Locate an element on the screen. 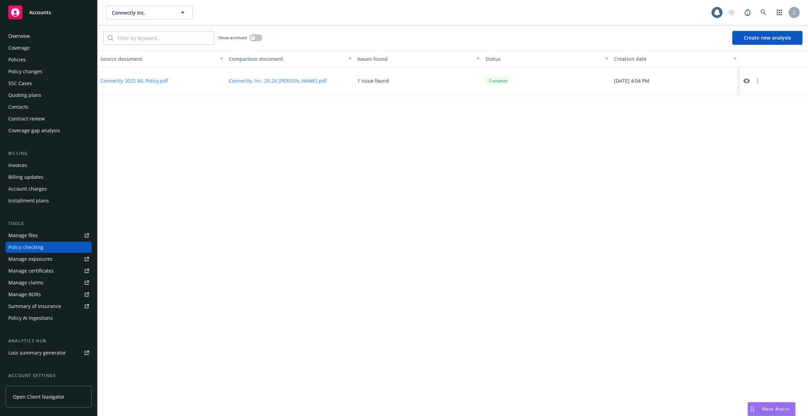  span: Nova Assist is located at coordinates (776, 409).